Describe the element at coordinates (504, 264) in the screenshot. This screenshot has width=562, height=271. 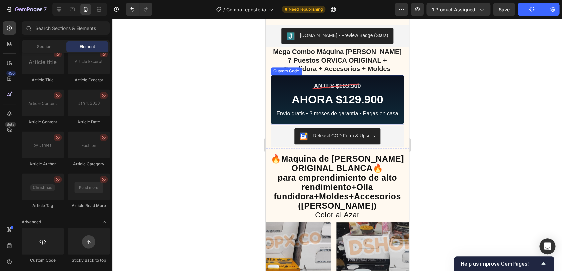
I see `button: Show survey - Help us improve GemPages!` at that location.